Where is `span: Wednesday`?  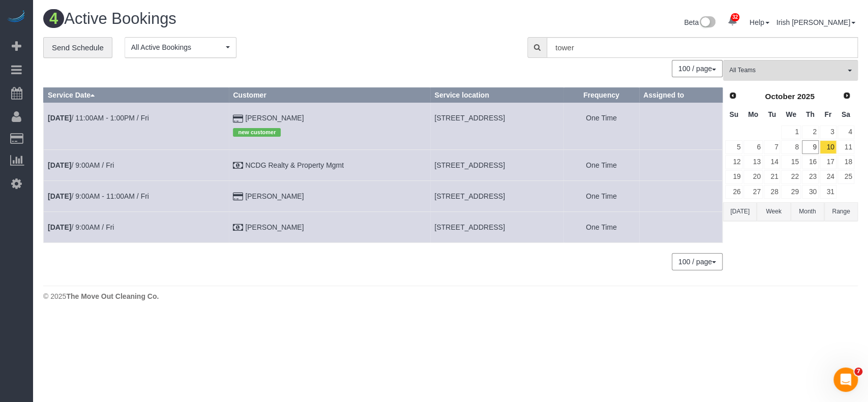
span: Wednesday is located at coordinates (790, 114).